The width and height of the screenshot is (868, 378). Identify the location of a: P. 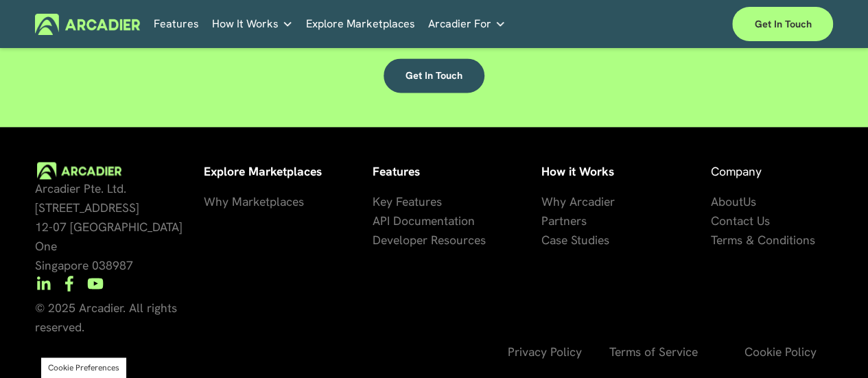
(545, 220).